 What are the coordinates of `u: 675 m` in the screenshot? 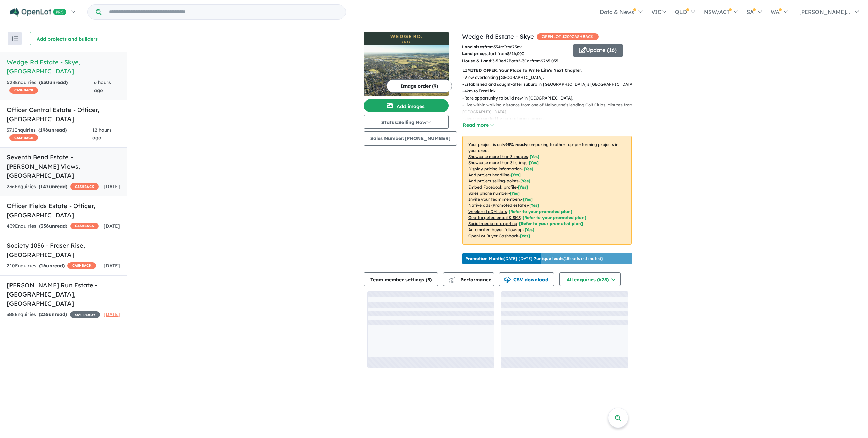 It's located at (516, 46).